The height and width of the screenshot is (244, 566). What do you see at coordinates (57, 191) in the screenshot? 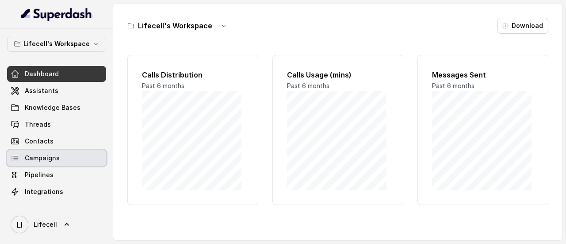
I see `a: Integrations` at bounding box center [57, 191].